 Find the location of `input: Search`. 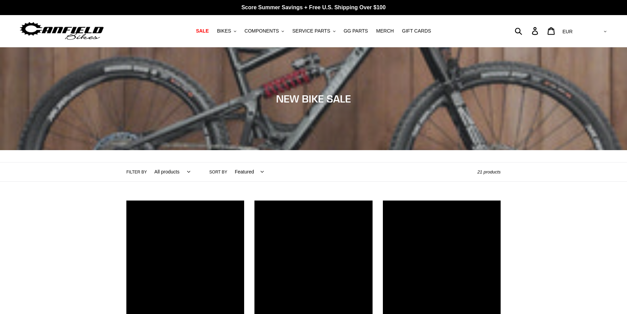

input: Search is located at coordinates (527, 31).